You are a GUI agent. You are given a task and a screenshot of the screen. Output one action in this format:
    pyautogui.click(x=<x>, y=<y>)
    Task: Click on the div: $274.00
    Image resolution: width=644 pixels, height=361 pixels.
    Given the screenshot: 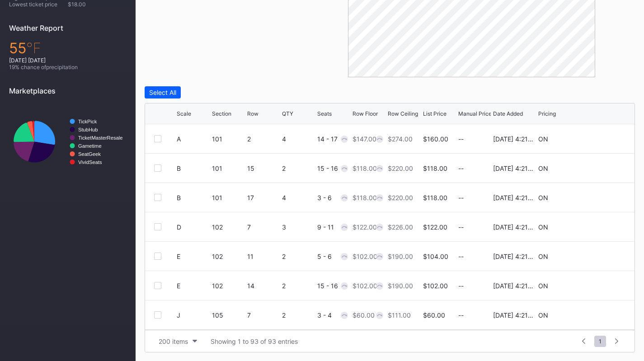 What is the action you would take?
    pyautogui.click(x=400, y=139)
    